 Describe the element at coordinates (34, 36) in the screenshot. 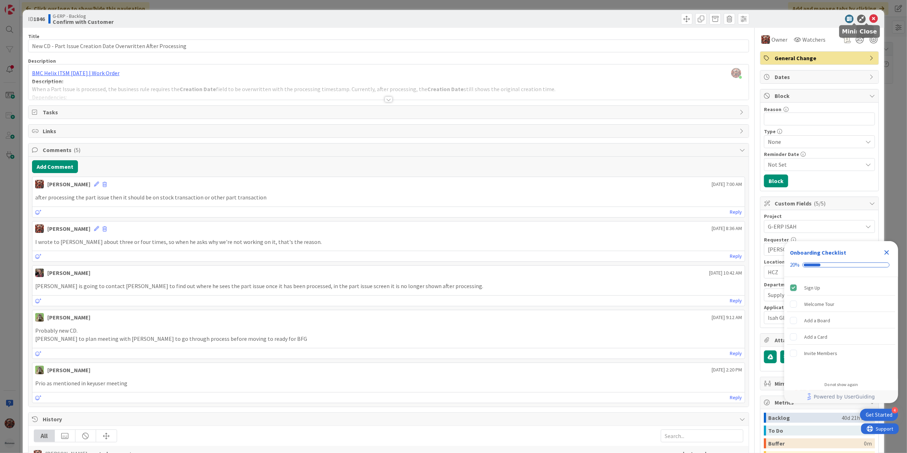

I see `label: Title` at that location.